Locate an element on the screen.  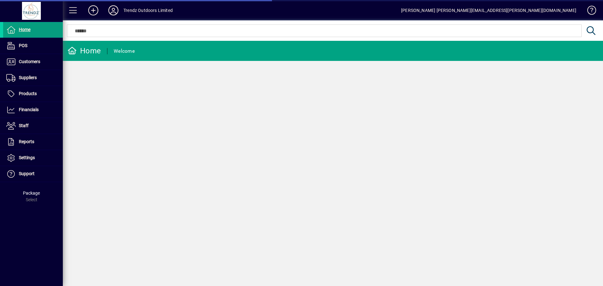
span: Staff is located at coordinates (24, 126).